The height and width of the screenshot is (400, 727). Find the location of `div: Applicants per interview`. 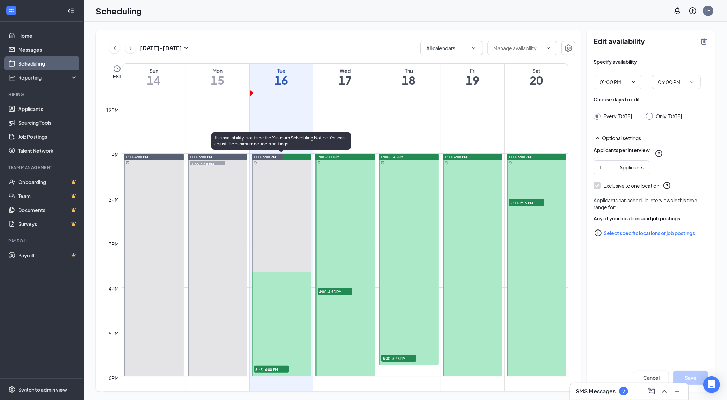

div: Applicants per interview is located at coordinates (621, 150).